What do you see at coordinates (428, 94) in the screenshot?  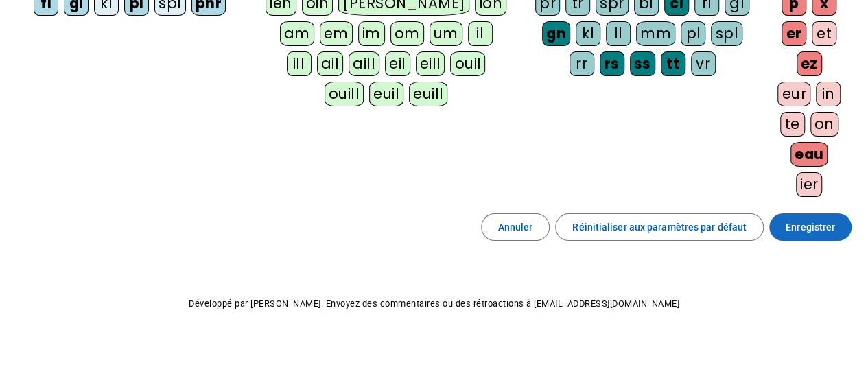 I see `div: euill` at bounding box center [428, 94].